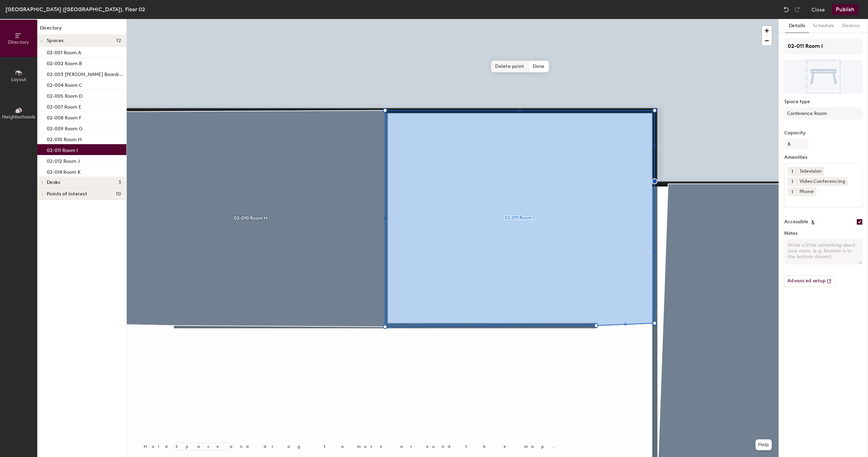  Describe the element at coordinates (65, 95) in the screenshot. I see `p: 02-005 Room D` at that location.